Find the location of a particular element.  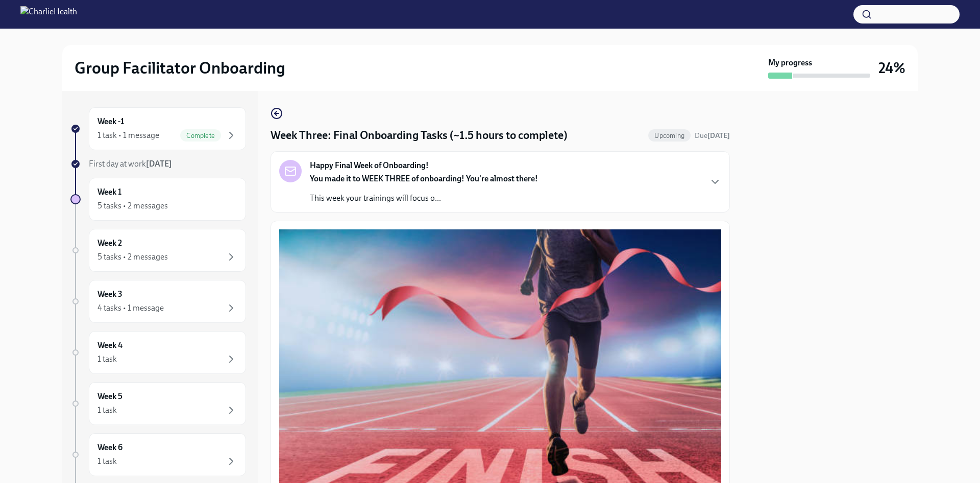

strong: Happy Final Week of Onboarding! is located at coordinates (369, 165).